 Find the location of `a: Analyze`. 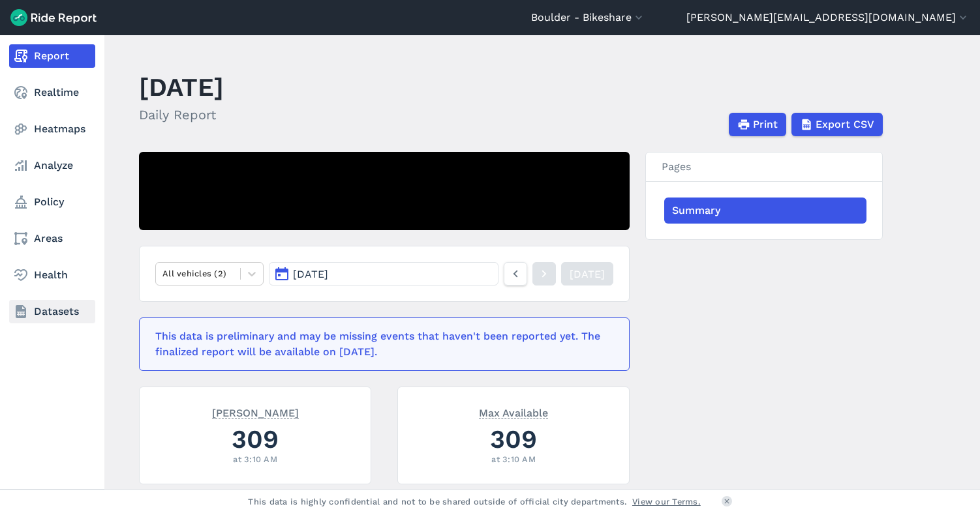

a: Analyze is located at coordinates (52, 166).